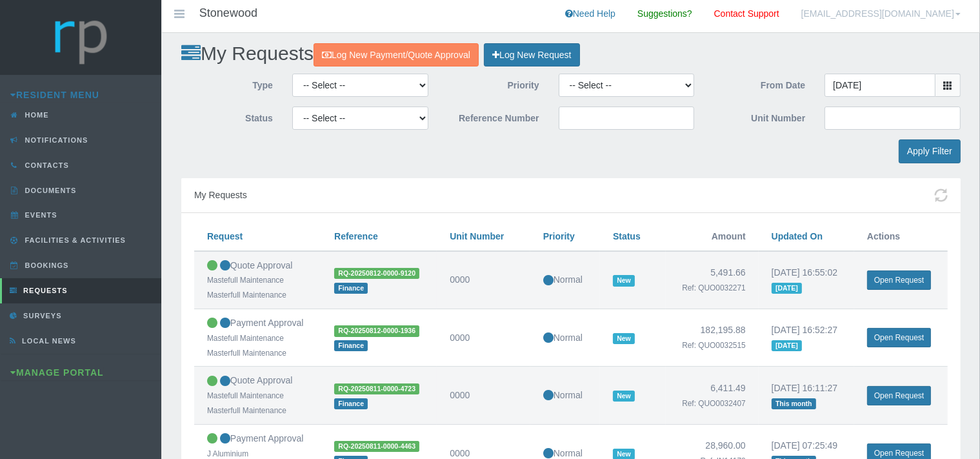 This screenshot has height=459, width=980. Describe the element at coordinates (493, 84) in the screenshot. I see `label: Priority` at that location.